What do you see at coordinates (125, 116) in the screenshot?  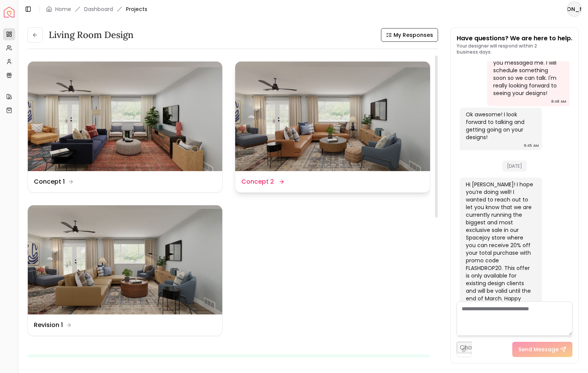 I see `img: Concept 1` at bounding box center [125, 116].